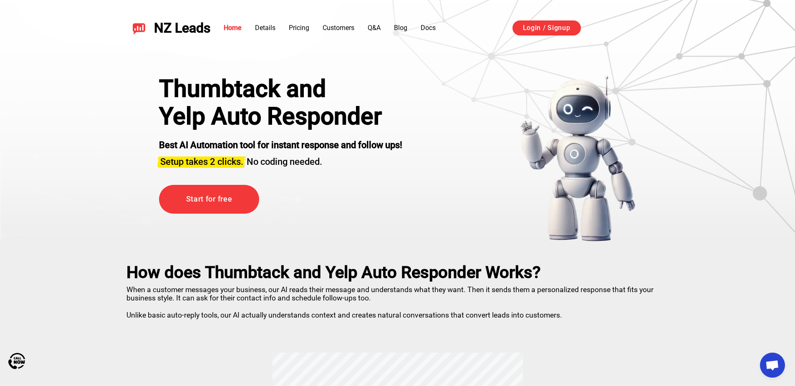  What do you see at coordinates (17, 361) in the screenshot?
I see `img: Call Now` at bounding box center [17, 361].